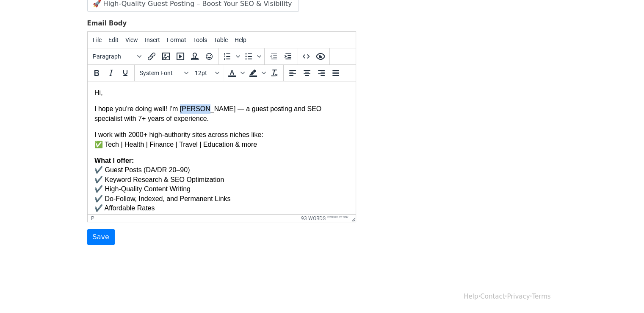 Image resolution: width=644 pixels, height=313 pixels. What do you see at coordinates (200, 40) in the screenshot?
I see `span: Tools` at bounding box center [200, 40].